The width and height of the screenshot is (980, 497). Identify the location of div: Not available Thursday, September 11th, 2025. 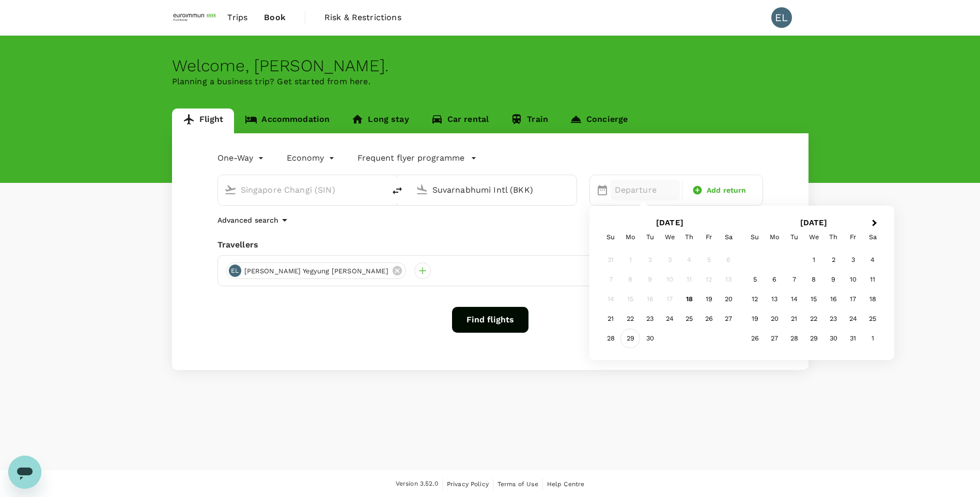
(690, 280).